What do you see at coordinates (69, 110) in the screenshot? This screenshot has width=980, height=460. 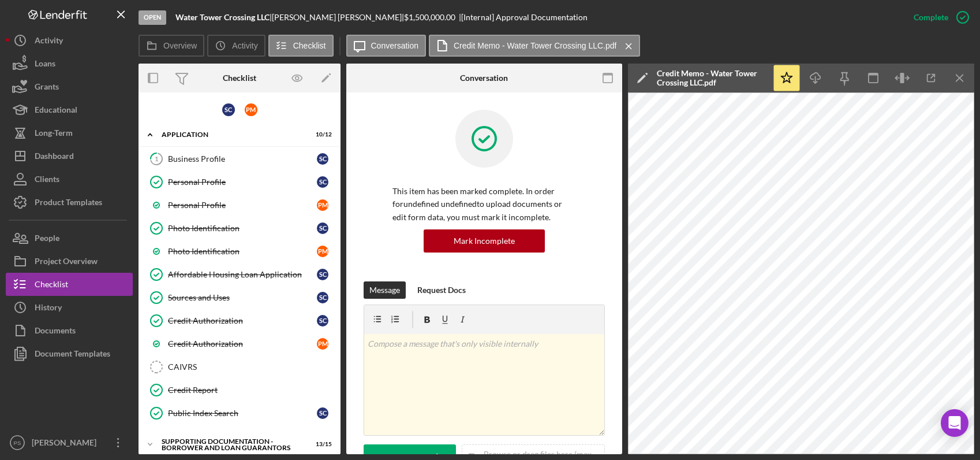 I see `button: Educational` at bounding box center [69, 110].